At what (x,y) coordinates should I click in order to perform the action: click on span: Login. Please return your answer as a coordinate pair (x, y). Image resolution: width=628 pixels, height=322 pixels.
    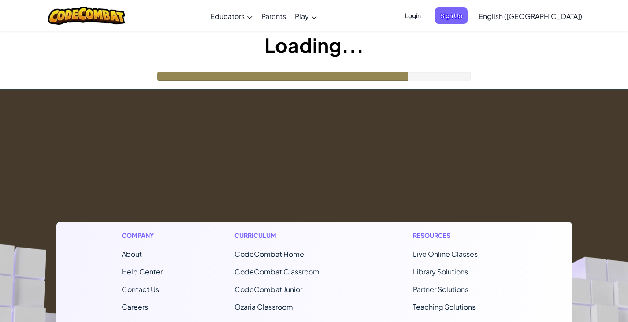
    Looking at the image, I should click on (413, 15).